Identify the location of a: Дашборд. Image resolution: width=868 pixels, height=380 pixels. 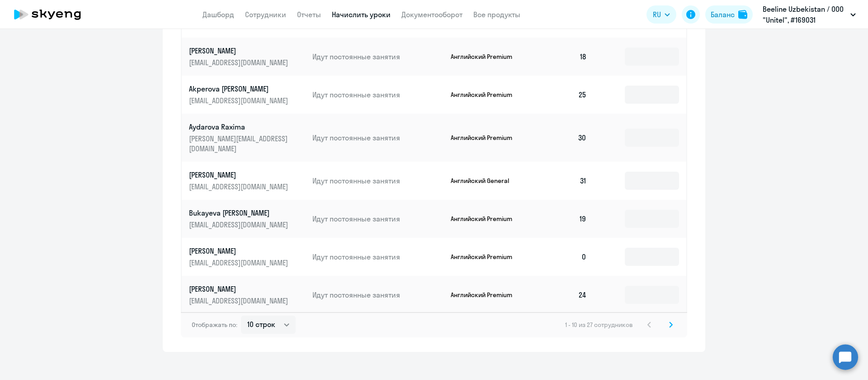
(219, 15).